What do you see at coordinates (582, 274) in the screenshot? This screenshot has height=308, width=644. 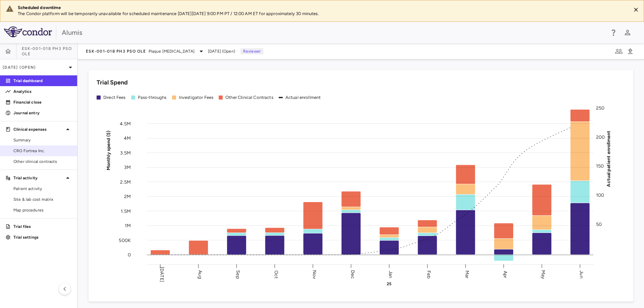 I see `text: Jun` at bounding box center [582, 274].